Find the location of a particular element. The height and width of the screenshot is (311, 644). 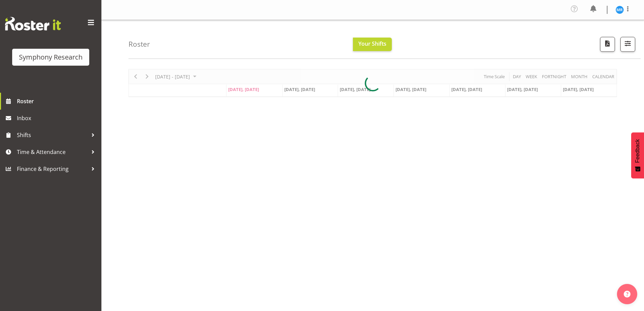

span: Your Shifts is located at coordinates (372, 43).